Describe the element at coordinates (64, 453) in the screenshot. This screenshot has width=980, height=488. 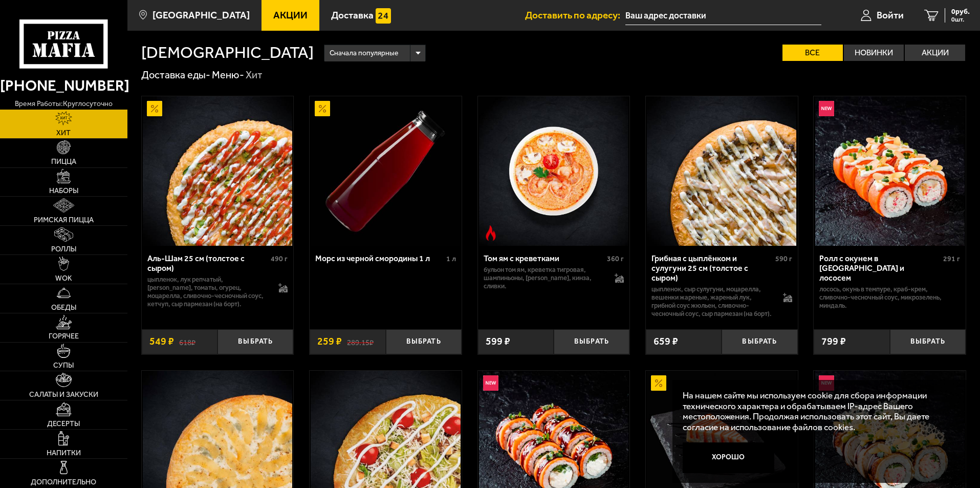
I see `span: Напитки` at that location.